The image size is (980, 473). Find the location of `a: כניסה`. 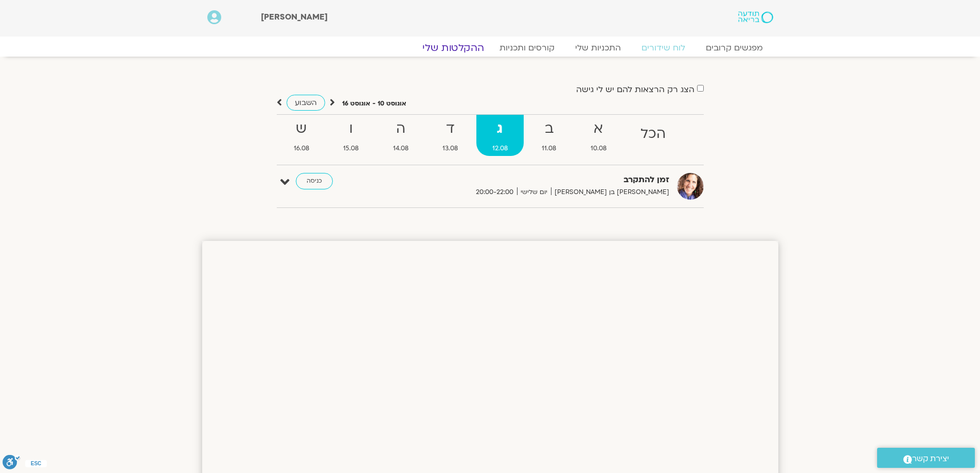

a: כניסה is located at coordinates (314, 181).